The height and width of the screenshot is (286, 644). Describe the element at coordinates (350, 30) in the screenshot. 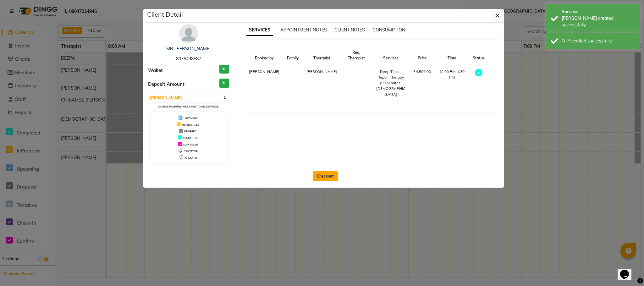

I see `span: CLIENT NOTES` at that location.